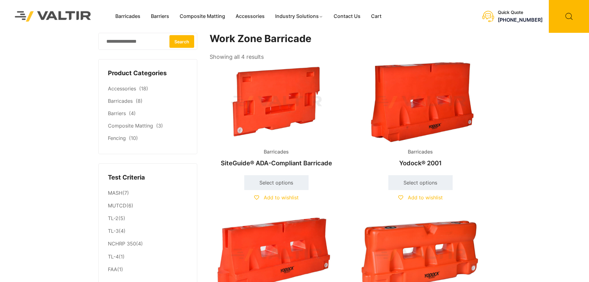  I want to click on a: BarricadesYodock® 2001, so click(421, 116).